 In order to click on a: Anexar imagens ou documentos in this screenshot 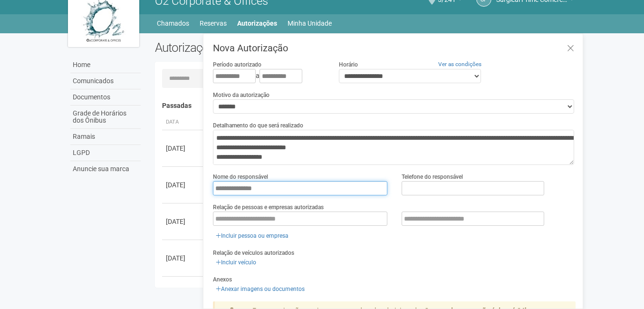, I will do `click(260, 289)`.